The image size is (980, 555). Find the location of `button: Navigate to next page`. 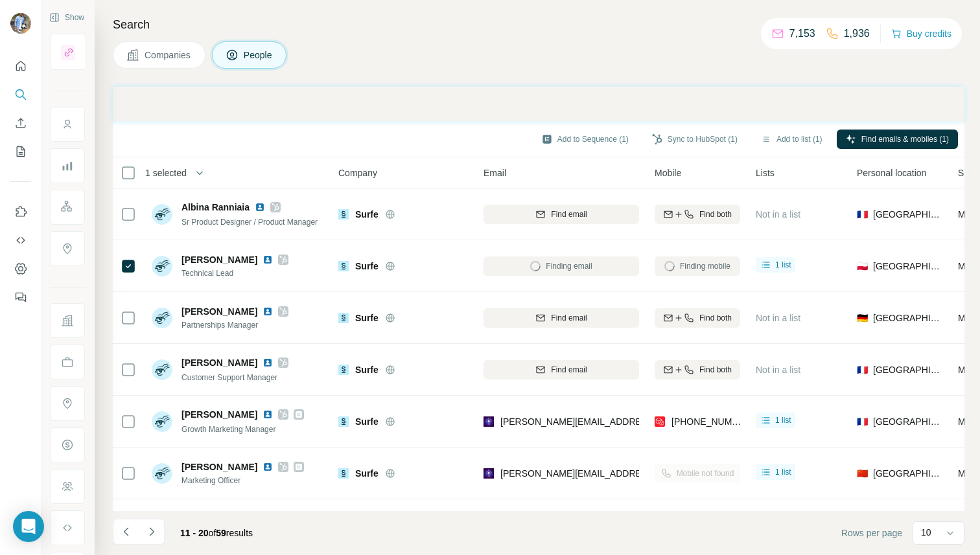

button: Navigate to next page is located at coordinates (151, 532).